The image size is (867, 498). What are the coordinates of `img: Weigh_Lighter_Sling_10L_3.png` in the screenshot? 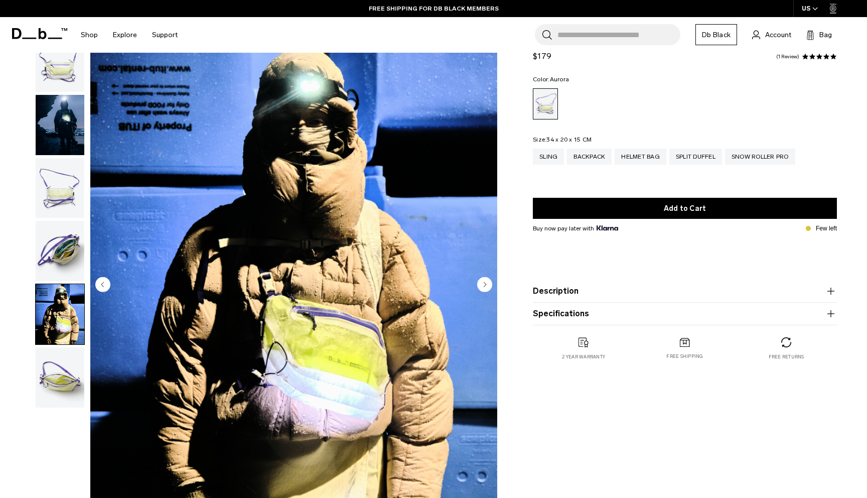 It's located at (60, 251).